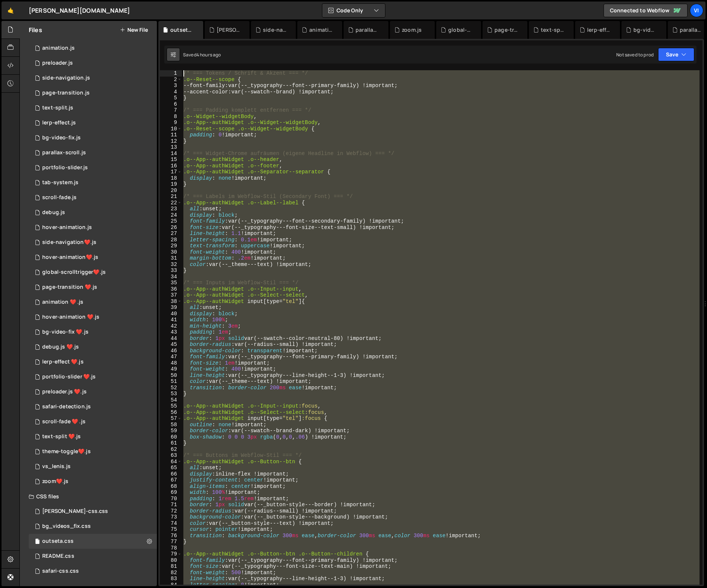 This screenshot has width=707, height=588. Describe the element at coordinates (65, 168) in the screenshot. I see `div: portfolio-slider.js` at that location.